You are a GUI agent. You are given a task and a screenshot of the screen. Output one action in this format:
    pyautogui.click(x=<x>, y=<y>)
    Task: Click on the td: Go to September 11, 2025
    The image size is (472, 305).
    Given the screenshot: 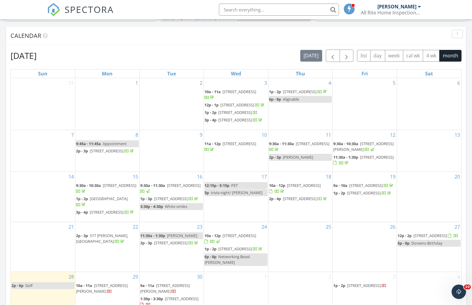 What is the action you would take?
    pyautogui.click(x=300, y=151)
    